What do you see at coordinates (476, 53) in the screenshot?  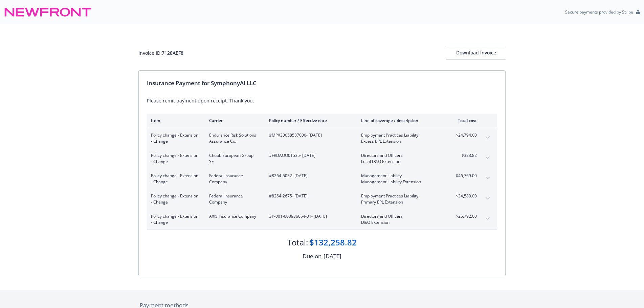 I see `div: Download Invoice` at bounding box center [476, 53].